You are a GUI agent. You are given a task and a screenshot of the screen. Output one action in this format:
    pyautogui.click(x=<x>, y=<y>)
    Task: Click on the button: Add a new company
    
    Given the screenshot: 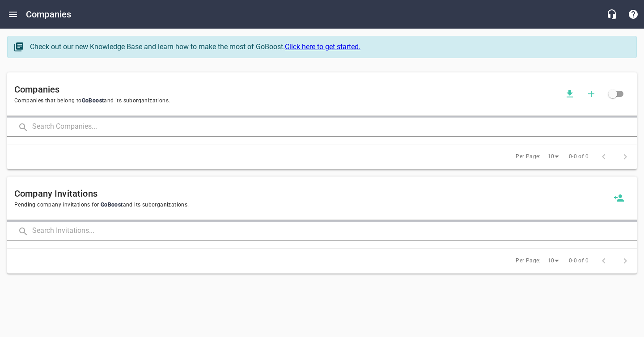 What is the action you would take?
    pyautogui.click(x=591, y=94)
    